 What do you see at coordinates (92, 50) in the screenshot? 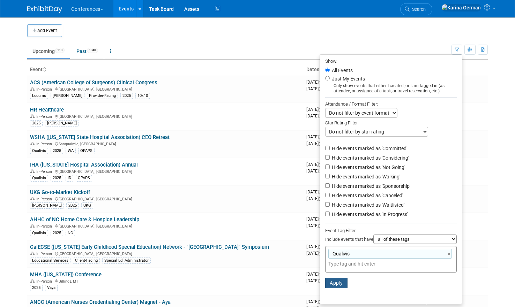
I see `span: 1048` at bounding box center [92, 50].